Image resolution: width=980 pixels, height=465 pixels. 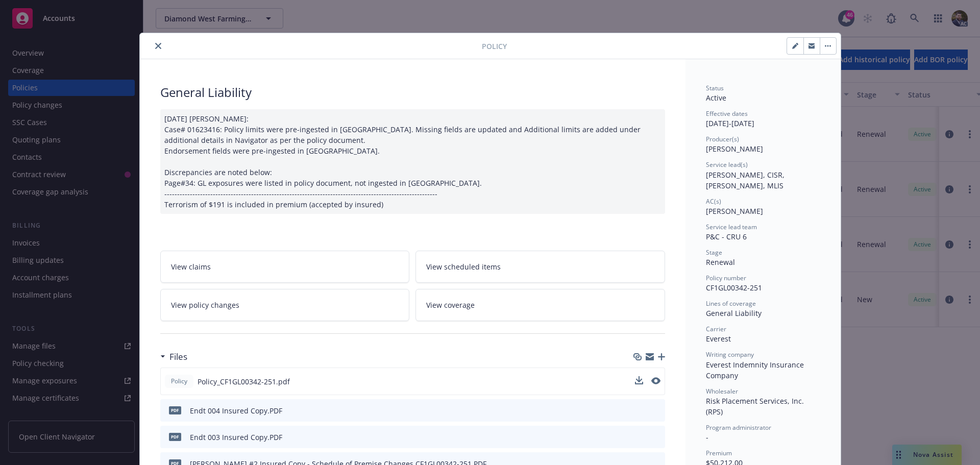 I want to click on div: Endt 004 Insured Copy.PDF, so click(x=236, y=411).